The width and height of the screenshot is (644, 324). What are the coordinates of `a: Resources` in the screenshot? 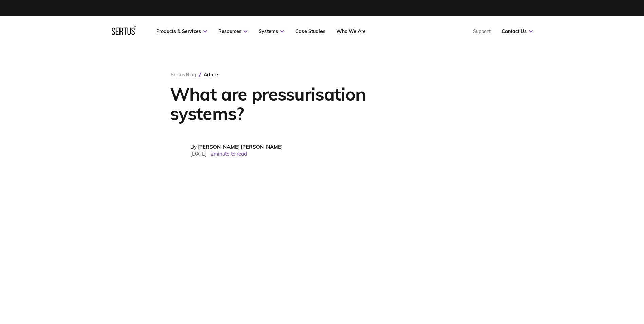 It's located at (233, 31).